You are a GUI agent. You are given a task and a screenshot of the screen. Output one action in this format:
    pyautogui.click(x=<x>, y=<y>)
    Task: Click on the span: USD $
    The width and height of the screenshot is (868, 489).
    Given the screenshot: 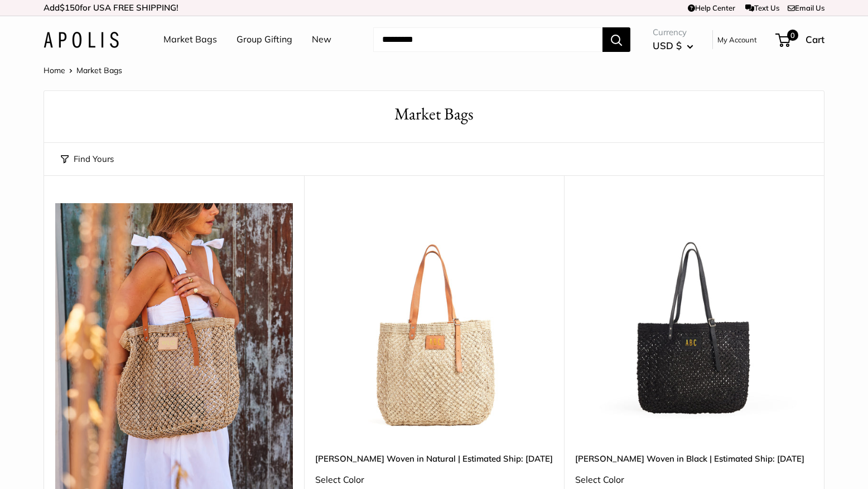 What is the action you would take?
    pyautogui.click(x=667, y=45)
    